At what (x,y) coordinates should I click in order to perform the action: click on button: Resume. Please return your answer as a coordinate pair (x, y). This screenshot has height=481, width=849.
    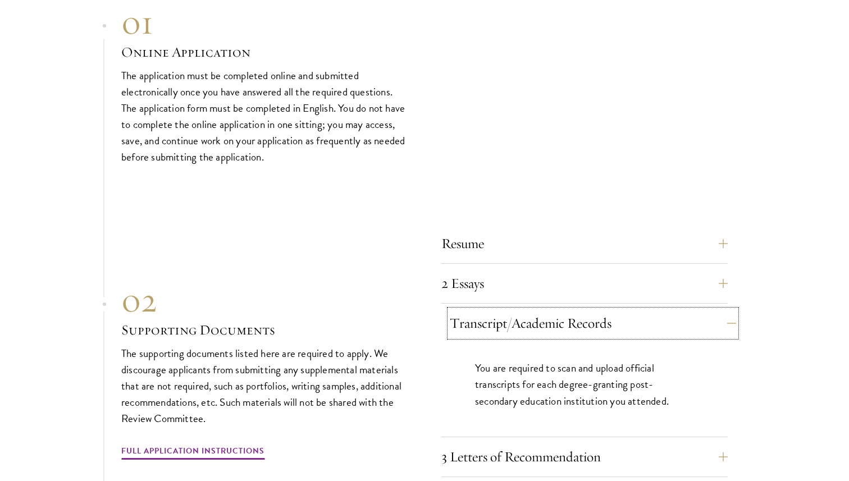
    Looking at the image, I should click on (584, 244).